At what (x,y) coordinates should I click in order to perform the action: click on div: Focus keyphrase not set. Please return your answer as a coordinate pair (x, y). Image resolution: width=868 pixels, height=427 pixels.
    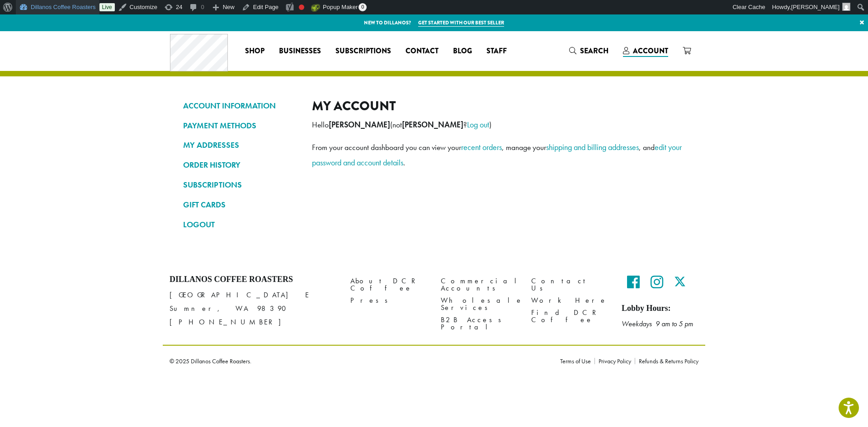
    Looking at the image, I should click on (301, 7).